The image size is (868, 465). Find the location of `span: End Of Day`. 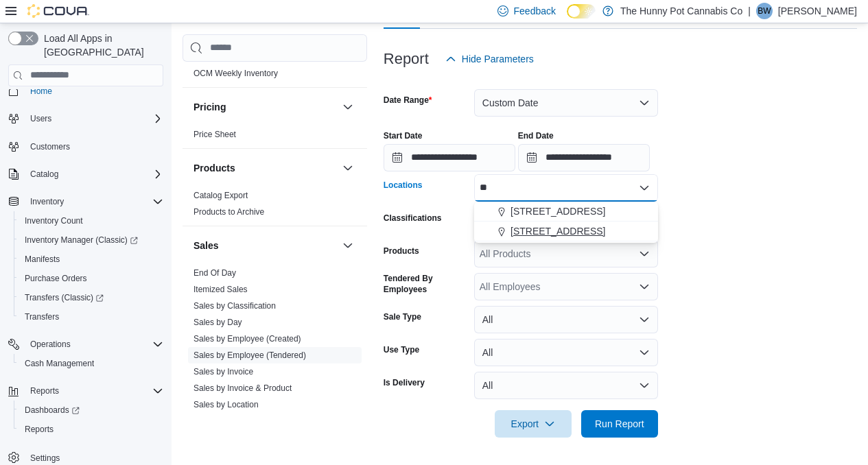

span: End Of Day is located at coordinates (215, 273).